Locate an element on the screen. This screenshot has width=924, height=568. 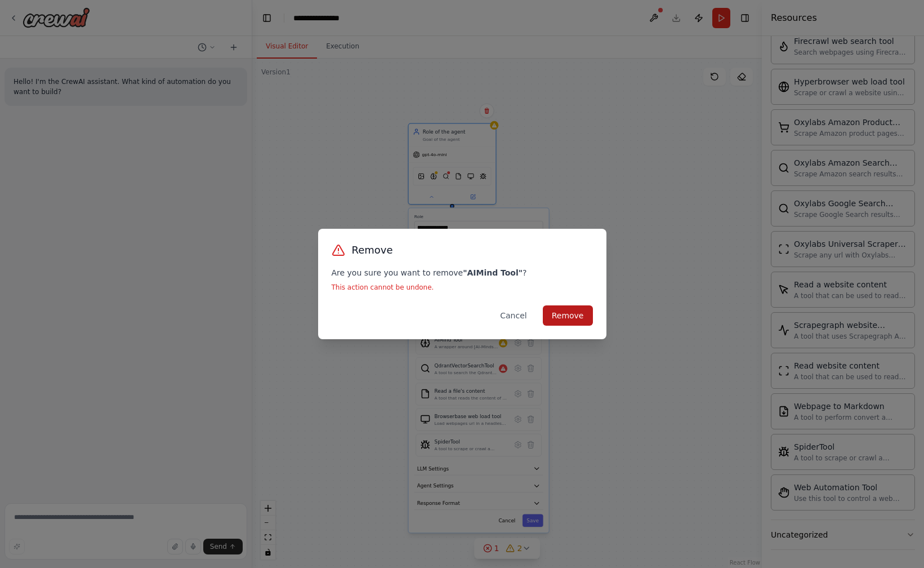
h3: Remove is located at coordinates (372, 250).